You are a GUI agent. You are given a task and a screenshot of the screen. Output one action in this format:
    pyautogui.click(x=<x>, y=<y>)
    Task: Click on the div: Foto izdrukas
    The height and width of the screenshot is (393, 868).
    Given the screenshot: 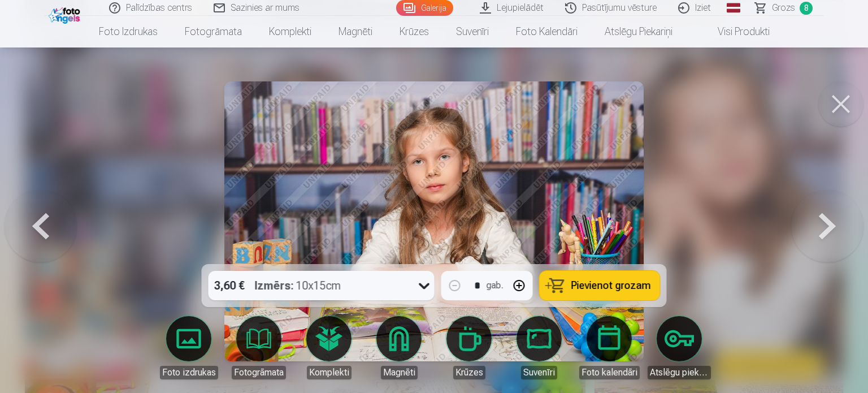 What is the action you would take?
    pyautogui.click(x=189, y=373)
    